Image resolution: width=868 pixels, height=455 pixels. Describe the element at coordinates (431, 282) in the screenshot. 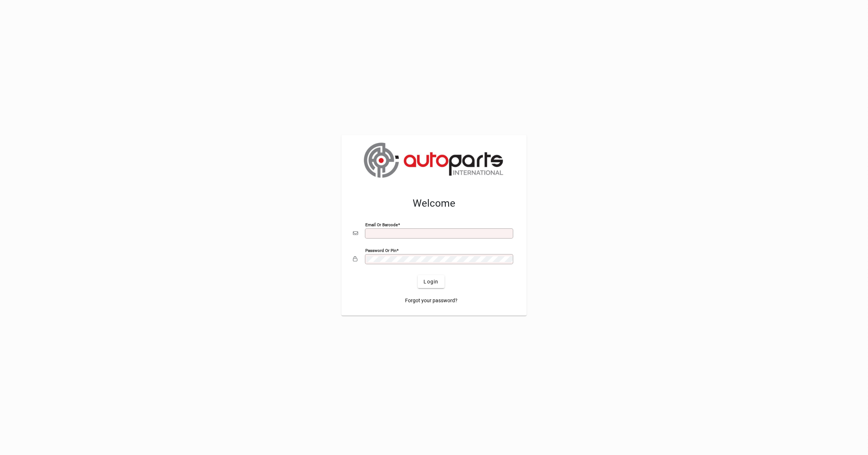

I see `span: Login` at that location.